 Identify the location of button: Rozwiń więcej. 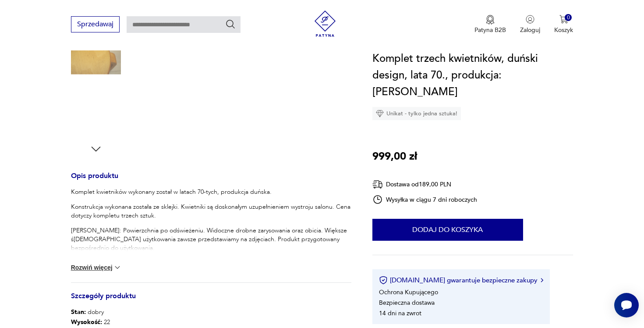
(96, 267).